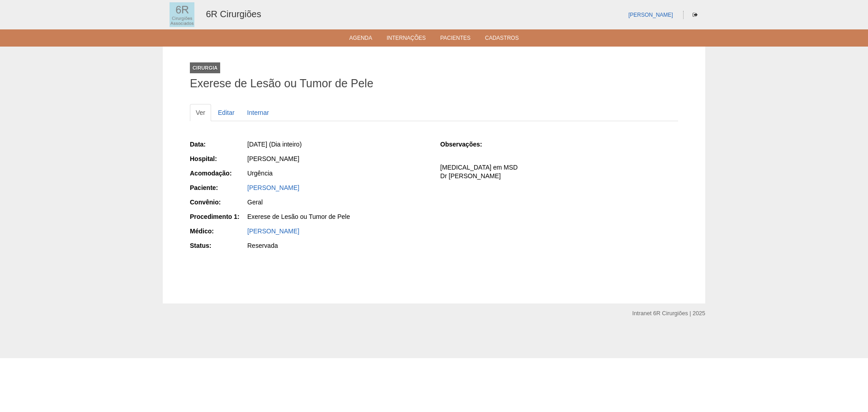  What do you see at coordinates (361, 39) in the screenshot?
I see `a: Agenda` at bounding box center [361, 39].